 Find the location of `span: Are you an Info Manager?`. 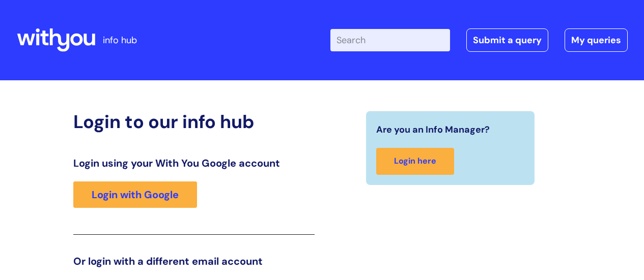

span: Are you an Info Manager? is located at coordinates (433, 130).